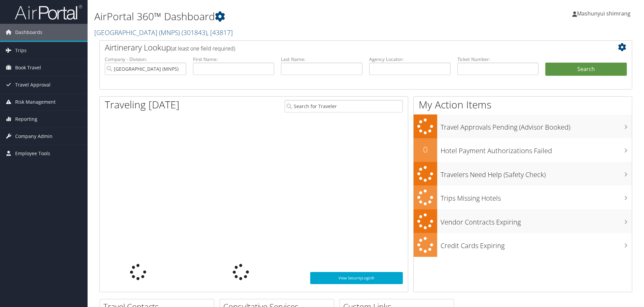 The width and height of the screenshot is (644, 307). What do you see at coordinates (194, 32) in the screenshot?
I see `span: ( 301843 )` at bounding box center [194, 32].